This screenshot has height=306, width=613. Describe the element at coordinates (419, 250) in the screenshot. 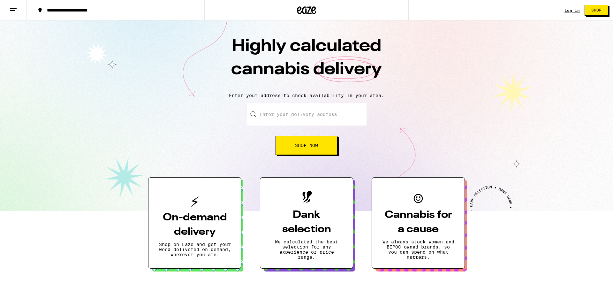

I see `p: We always stock women and BIPOC owned brands, so you can spend on what matters.` at that location.